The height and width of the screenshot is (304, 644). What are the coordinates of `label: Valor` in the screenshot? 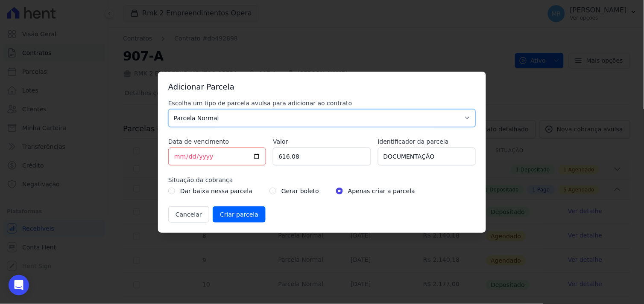 It's located at (322, 142).